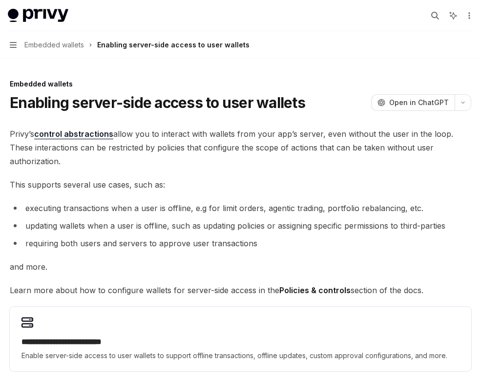  Describe the element at coordinates (240, 226) in the screenshot. I see `li: updating wallets when a user is offline, such as updating policies or assigning specific permissi...` at that location.